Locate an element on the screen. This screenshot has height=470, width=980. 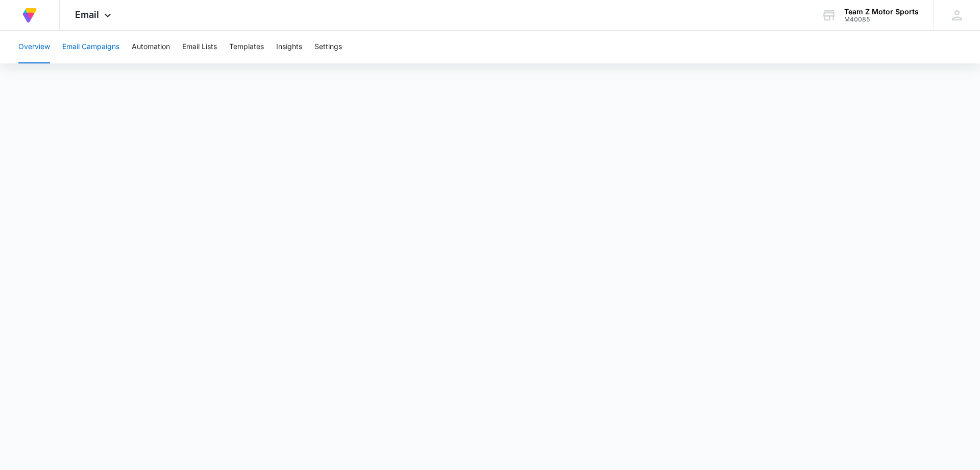
span: Email is located at coordinates (87, 15).